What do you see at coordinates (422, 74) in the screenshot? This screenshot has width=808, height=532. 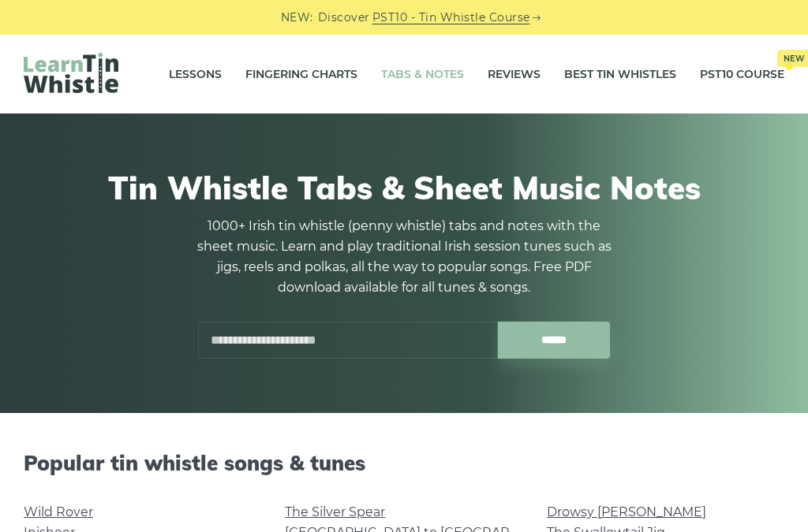 I see `a: Tabs & Notes` at bounding box center [422, 74].